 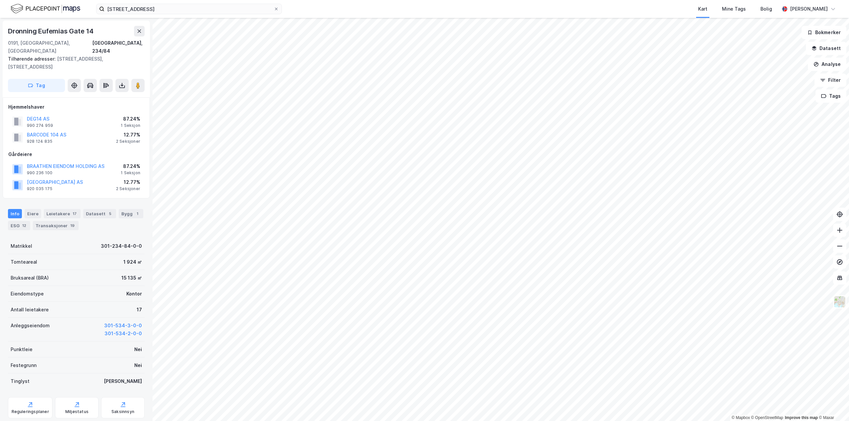 I want to click on div: Bolig, so click(x=766, y=9).